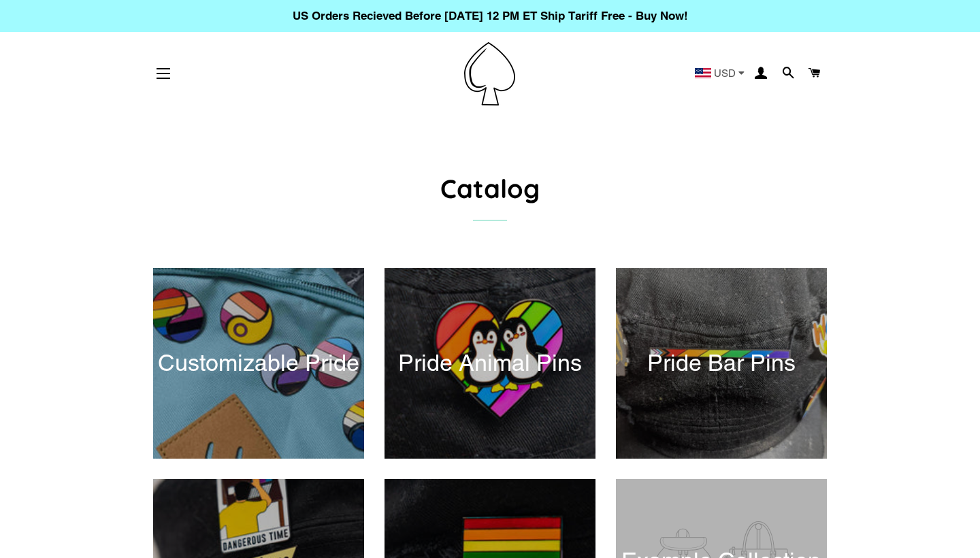  I want to click on a: Customizable Pride, so click(259, 363).